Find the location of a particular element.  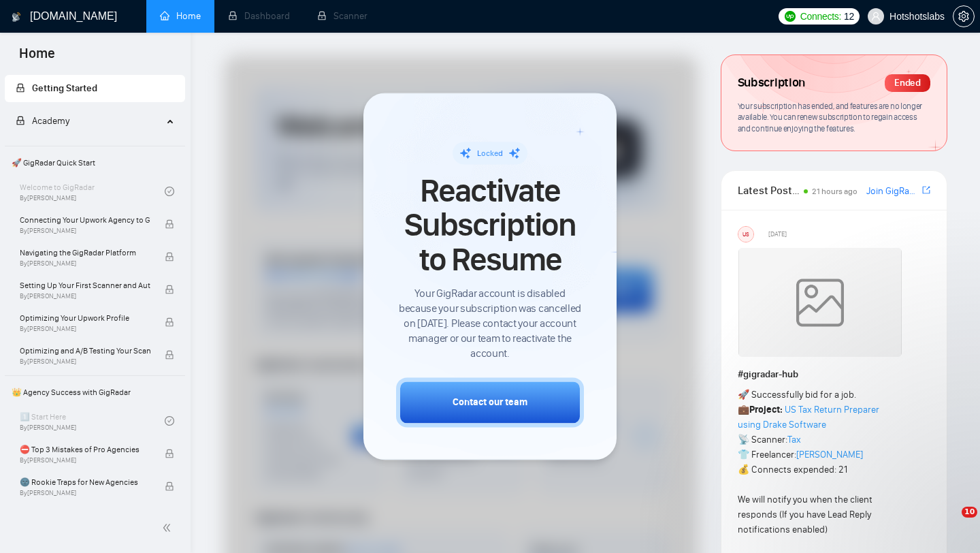

span: Optimizing and A/B Testing Your Scanner for Better Results is located at coordinates (85, 351).